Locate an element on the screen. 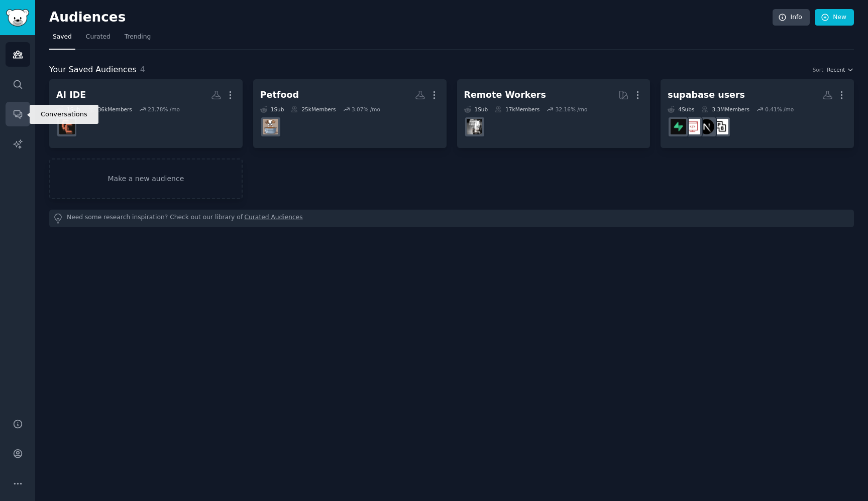 The image size is (868, 501). span: Curated is located at coordinates (98, 38).